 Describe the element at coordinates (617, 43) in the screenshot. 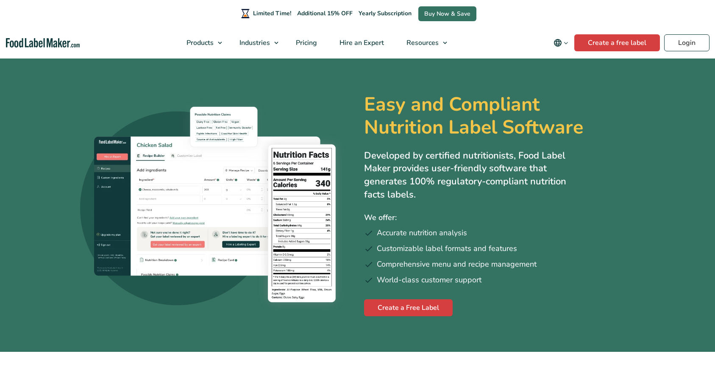

I see `a: Create a free label` at that location.